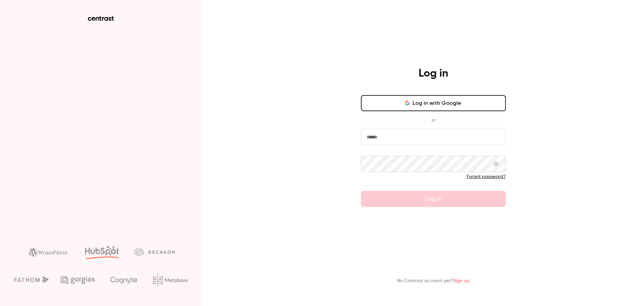 Image resolution: width=644 pixels, height=306 pixels. Describe the element at coordinates (461, 280) in the screenshot. I see `a: Sign up` at that location.